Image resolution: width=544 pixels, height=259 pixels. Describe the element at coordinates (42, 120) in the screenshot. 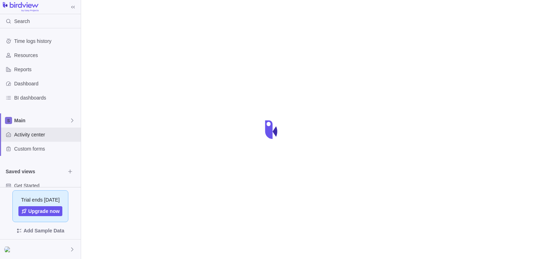

I see `span: Main` at that location.